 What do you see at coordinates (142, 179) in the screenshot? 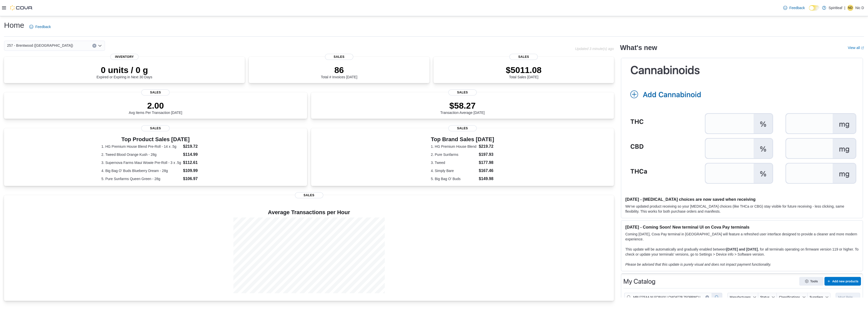
I see `dt: 5. Pure Sunfarms Queen Green - 28g` at bounding box center [142, 179].